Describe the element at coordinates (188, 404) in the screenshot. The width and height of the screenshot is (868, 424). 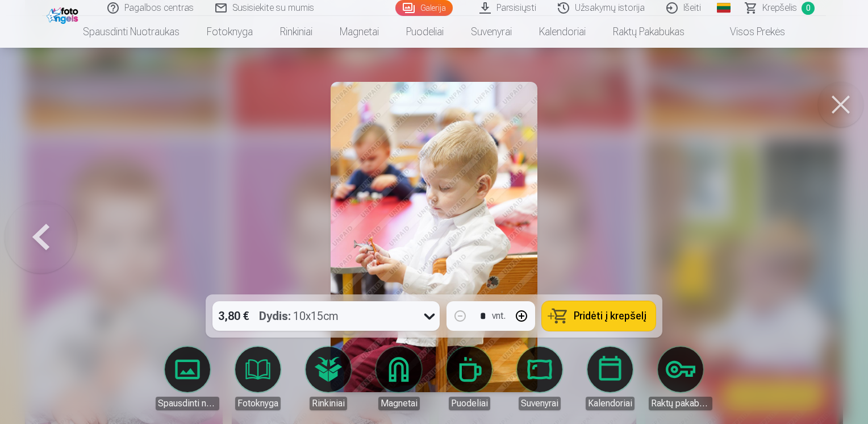
I see `div: Spausdinti nuotraukas` at that location.